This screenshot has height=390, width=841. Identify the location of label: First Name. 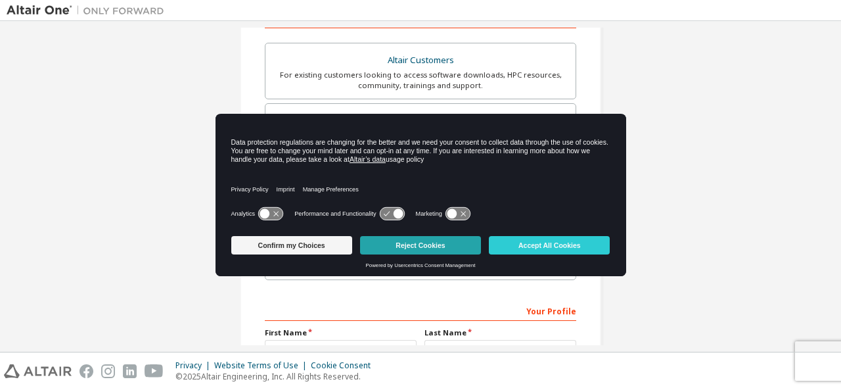
(340, 332).